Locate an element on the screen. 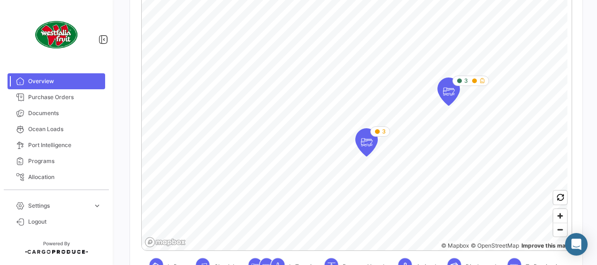 Image resolution: width=597 pixels, height=265 pixels. a: Mapbox is located at coordinates (455, 245).